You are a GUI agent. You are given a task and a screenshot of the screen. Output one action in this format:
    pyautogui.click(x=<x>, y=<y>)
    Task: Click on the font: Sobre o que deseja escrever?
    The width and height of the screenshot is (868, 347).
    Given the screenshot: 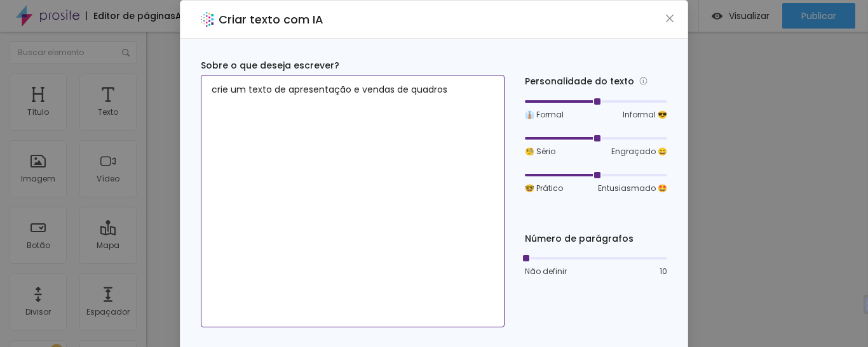 What is the action you would take?
    pyautogui.click(x=270, y=65)
    